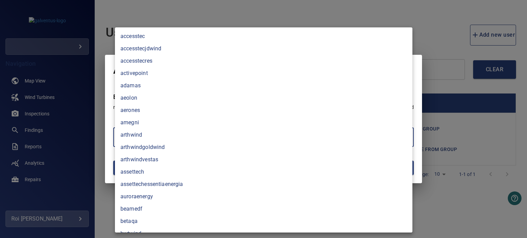 The width and height of the screenshot is (527, 238). What do you see at coordinates (264, 185) in the screenshot?
I see `li: assettechessentiaenergia` at bounding box center [264, 185].